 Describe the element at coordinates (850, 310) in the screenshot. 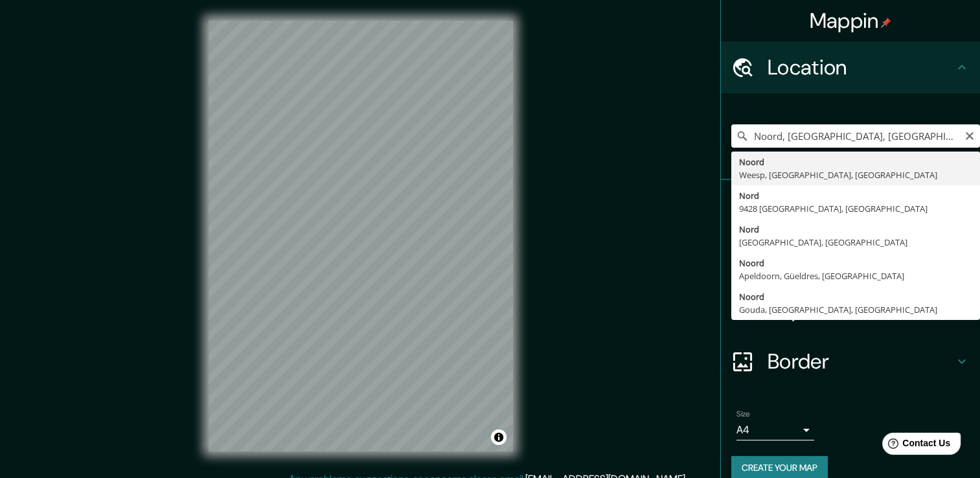

I see `div: Layout` at that location.